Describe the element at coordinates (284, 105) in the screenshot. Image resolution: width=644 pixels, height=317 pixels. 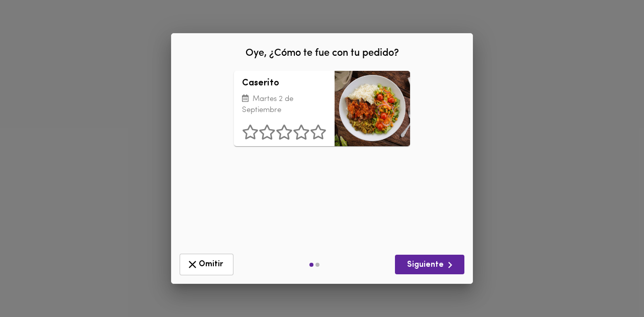
I see `p: Martes 2 de Septiembre` at that location.